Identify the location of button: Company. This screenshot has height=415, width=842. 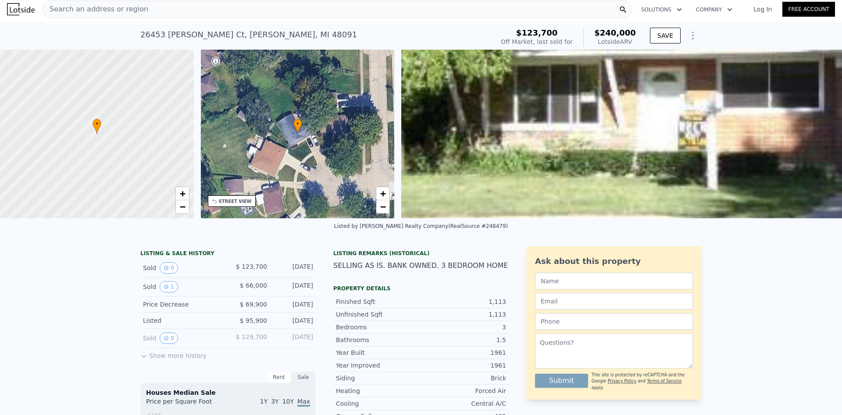
(714, 10).